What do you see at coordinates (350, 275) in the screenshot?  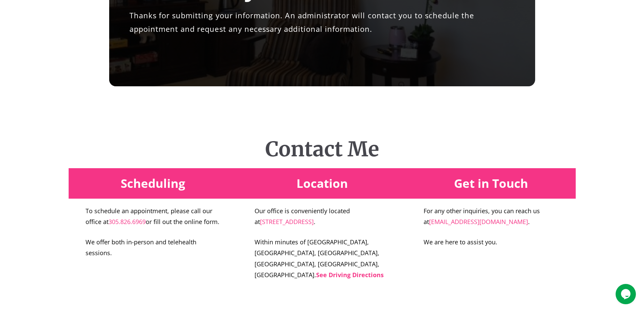 I see `strong: See Driving Directions` at bounding box center [350, 275].